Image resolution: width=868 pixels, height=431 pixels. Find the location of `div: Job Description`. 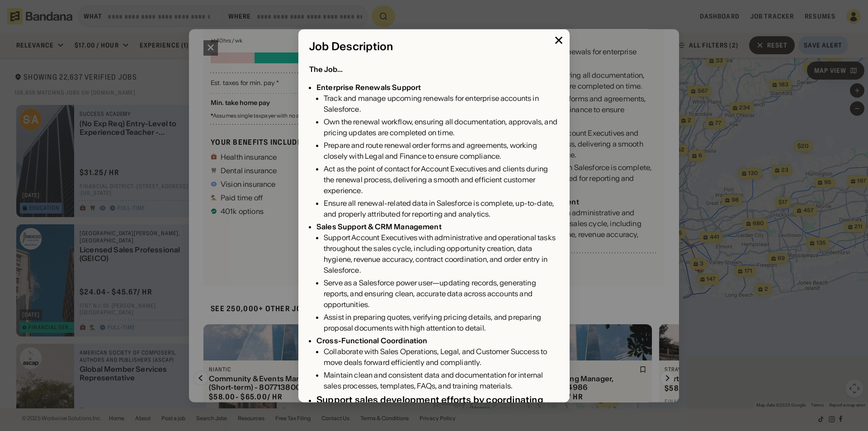

div: Job Description is located at coordinates (434, 46).